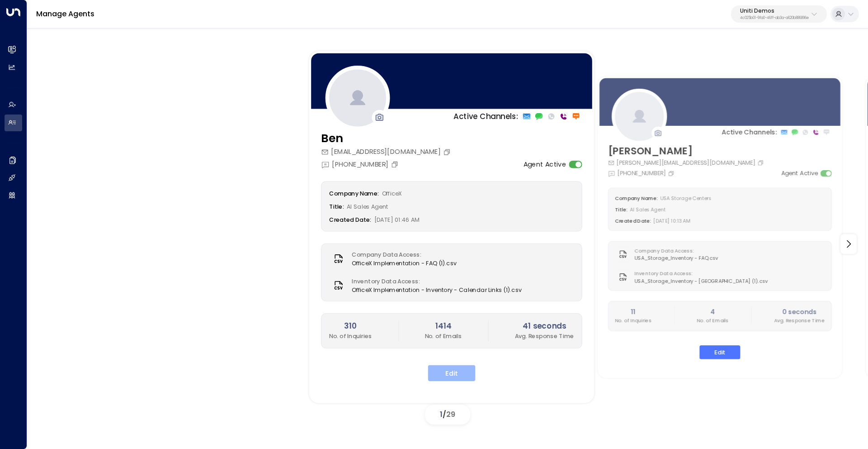 Image resolution: width=868 pixels, height=449 pixels. What do you see at coordinates (451, 414) in the screenshot?
I see `span: 29` at bounding box center [451, 414].